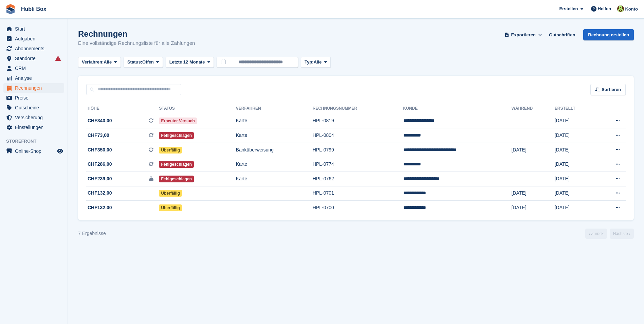 The height and width of the screenshot is (324, 644). Describe the element at coordinates (197, 109) in the screenshot. I see `th: Status` at that location.